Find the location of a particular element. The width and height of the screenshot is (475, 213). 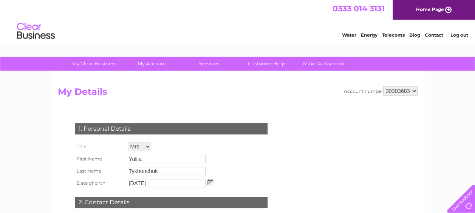

span: 0333 014 3131 is located at coordinates (359, 8).